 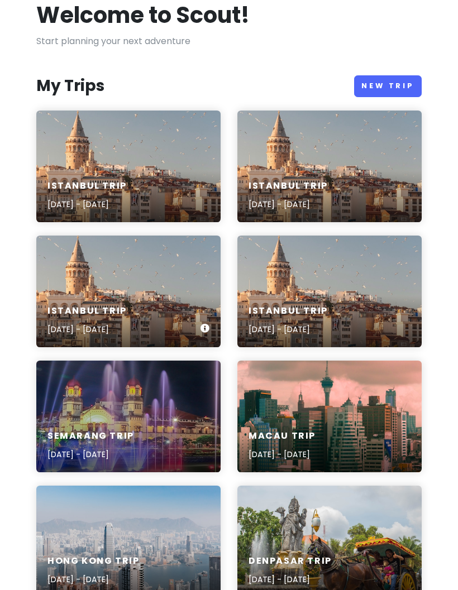 What do you see at coordinates (229, 41) in the screenshot?
I see `p: Start planning your next adventure` at bounding box center [229, 41].